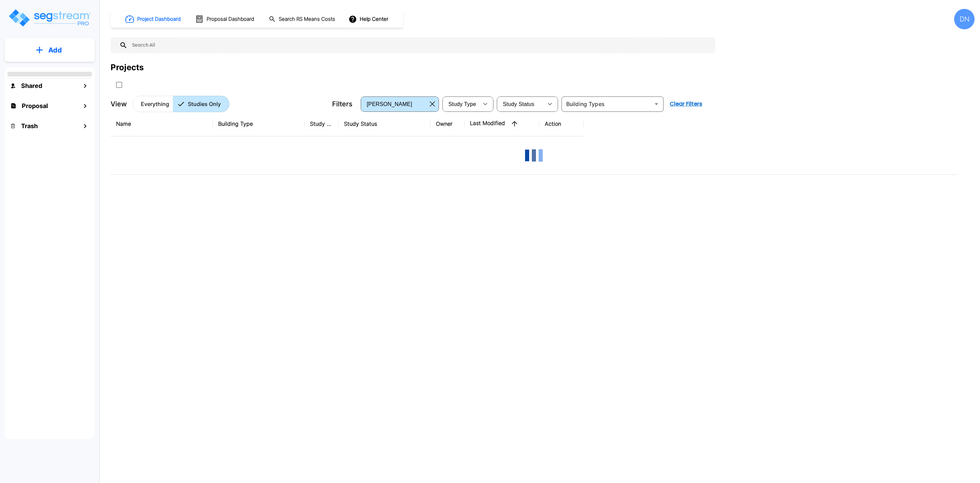 The image size is (980, 483). Describe the element at coordinates (201, 104) in the screenshot. I see `button: Studies Only` at that location.